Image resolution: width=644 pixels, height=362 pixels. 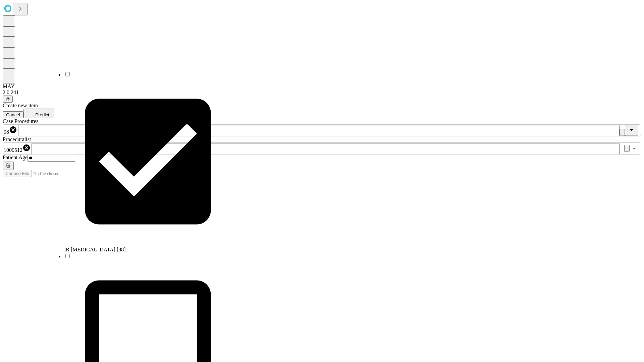 I want to click on button: Close, so click(x=631, y=130).